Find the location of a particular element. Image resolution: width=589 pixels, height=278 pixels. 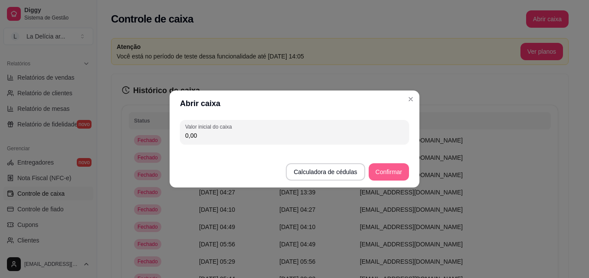

label: Valor inicial do caixa is located at coordinates (210, 127).